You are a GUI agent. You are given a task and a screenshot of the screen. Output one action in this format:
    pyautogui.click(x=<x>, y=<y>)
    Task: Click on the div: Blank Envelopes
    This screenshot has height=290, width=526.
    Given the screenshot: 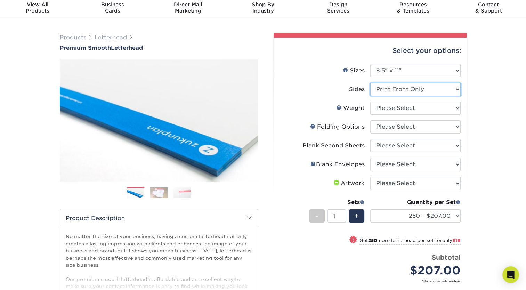 What is the action you would take?
    pyautogui.click(x=338, y=164)
    